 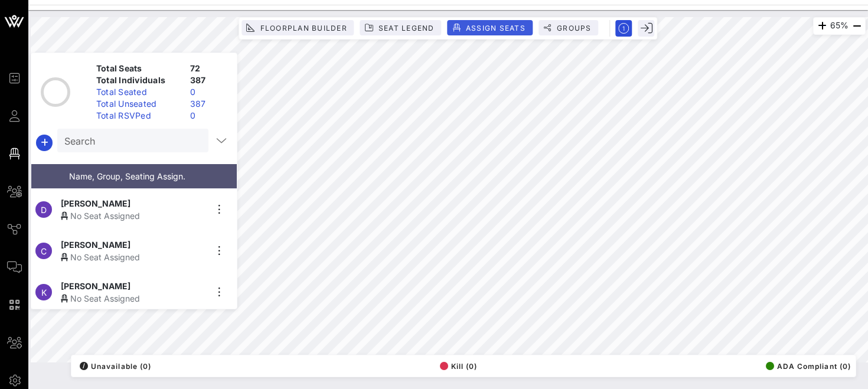 What do you see at coordinates (138, 104) in the screenshot?
I see `div: Total Unseated` at bounding box center [138, 104].